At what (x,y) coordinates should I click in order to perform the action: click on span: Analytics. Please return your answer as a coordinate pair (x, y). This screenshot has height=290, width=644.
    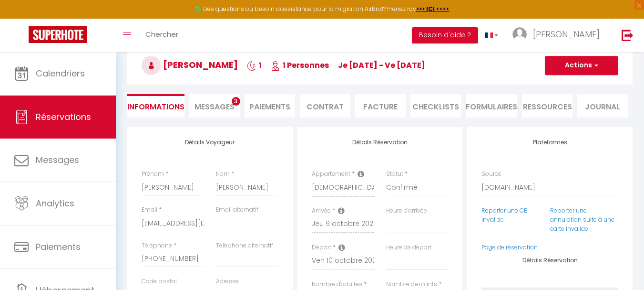
    Looking at the image, I should click on (55, 203).